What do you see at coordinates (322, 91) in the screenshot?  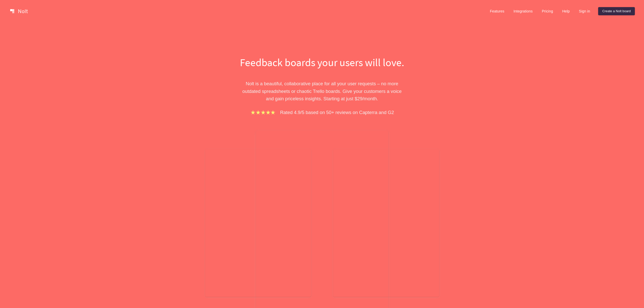 I see `p: Nolt is a beautiful, collaborative place for all your user requests – no more outdated spreadshee...` at bounding box center [322, 91].